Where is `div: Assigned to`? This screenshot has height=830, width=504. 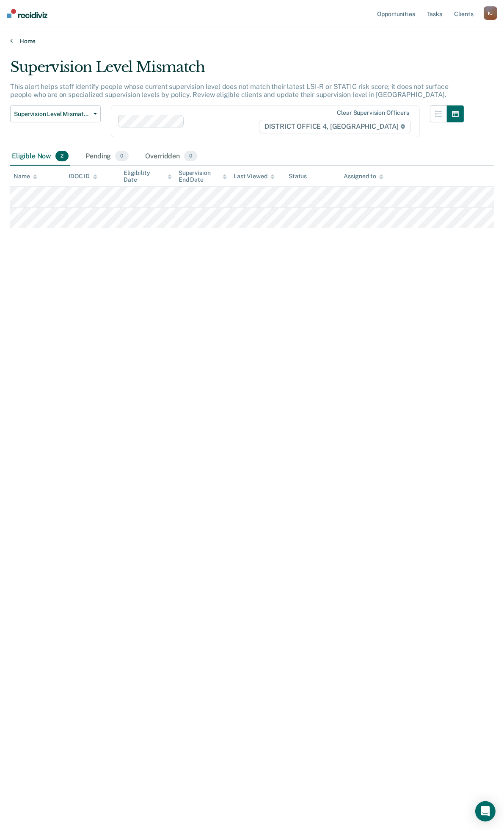
div: Assigned to is located at coordinates (363, 176).